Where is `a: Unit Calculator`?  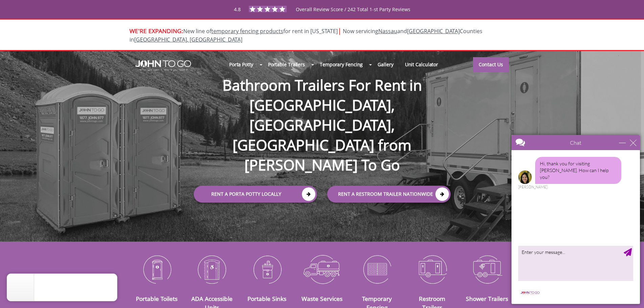 a: Unit Calculator is located at coordinates (422, 64).